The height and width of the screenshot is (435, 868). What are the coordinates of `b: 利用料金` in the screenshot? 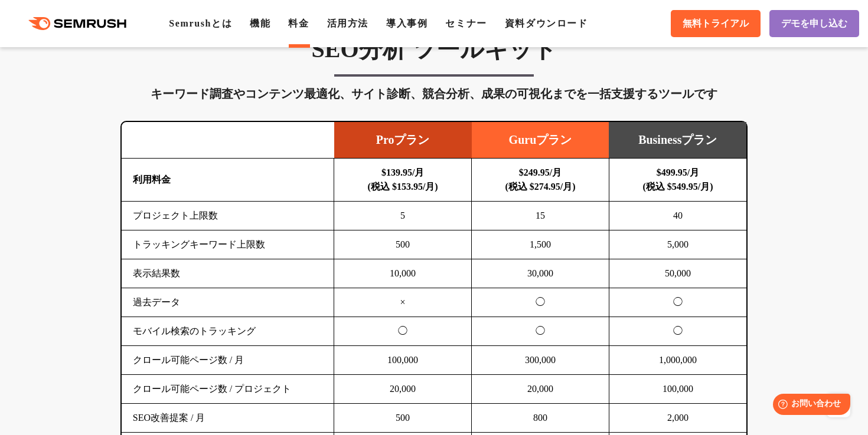 It's located at (152, 179).